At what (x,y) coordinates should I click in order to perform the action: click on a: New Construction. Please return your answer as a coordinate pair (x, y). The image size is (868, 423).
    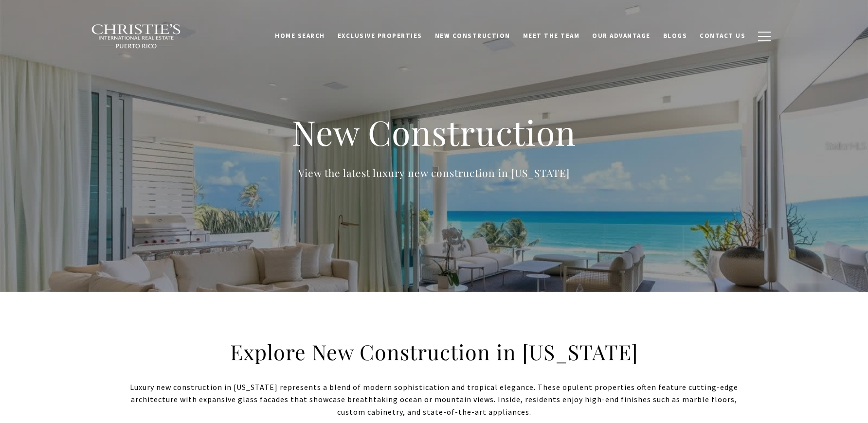
    Looking at the image, I should click on (472, 36).